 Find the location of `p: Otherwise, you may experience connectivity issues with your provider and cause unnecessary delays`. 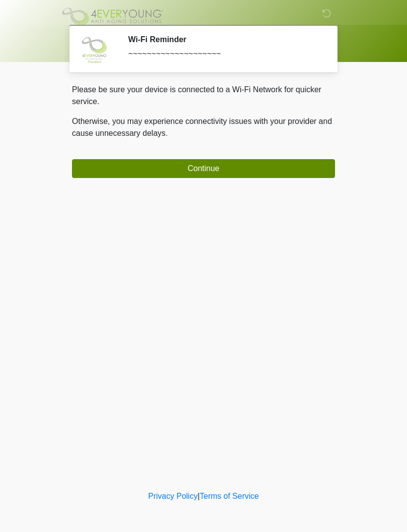

p: Otherwise, you may experience connectivity issues with your provider and cause unnecessary delays is located at coordinates (204, 128).